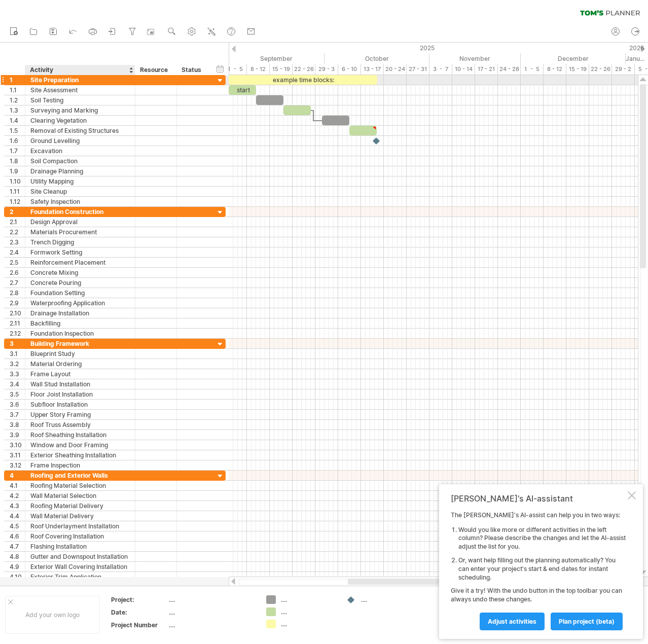 This screenshot has width=648, height=644. What do you see at coordinates (17, 110) in the screenshot?
I see `div: 1.3` at bounding box center [17, 110].